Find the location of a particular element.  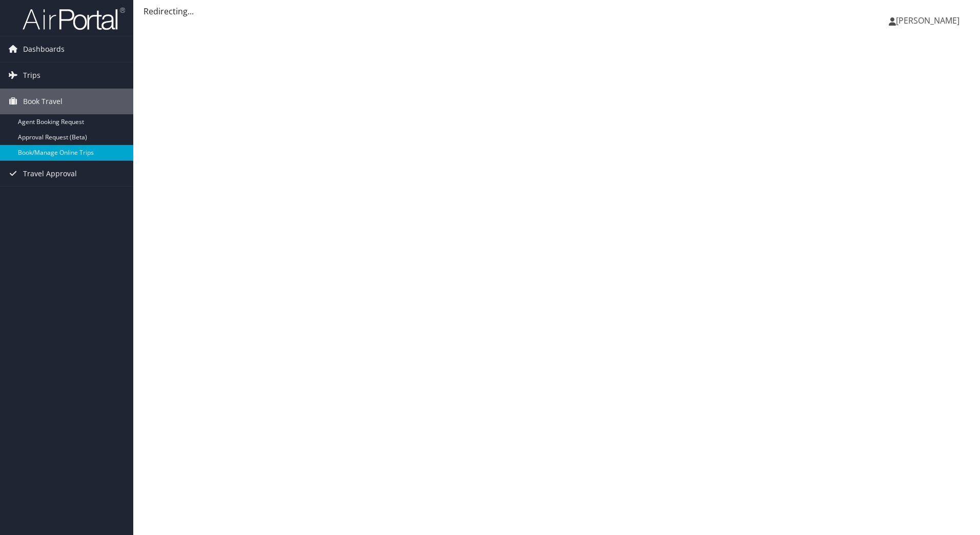

span: Dashboards is located at coordinates (43, 49).